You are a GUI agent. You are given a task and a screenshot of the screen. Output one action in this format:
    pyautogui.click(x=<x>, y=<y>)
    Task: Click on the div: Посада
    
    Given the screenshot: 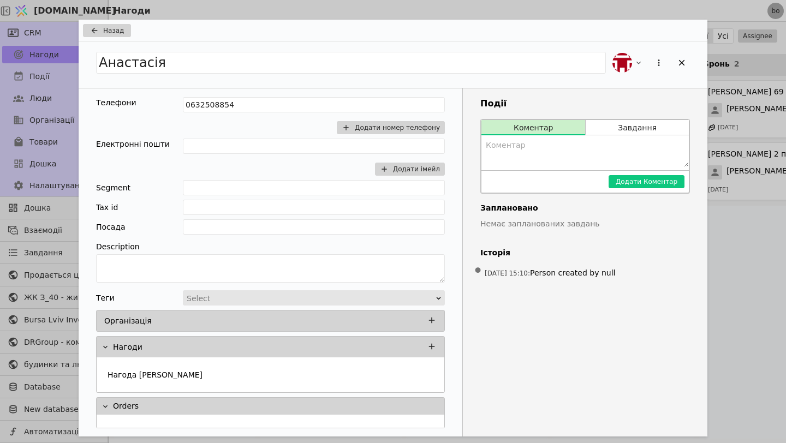 What is the action you would take?
    pyautogui.click(x=111, y=227)
    